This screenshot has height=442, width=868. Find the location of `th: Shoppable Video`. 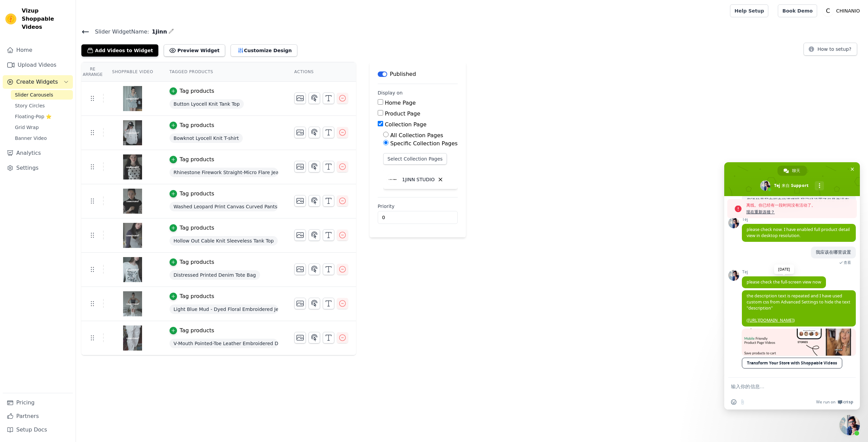

th: Shoppable Video is located at coordinates (132, 72).